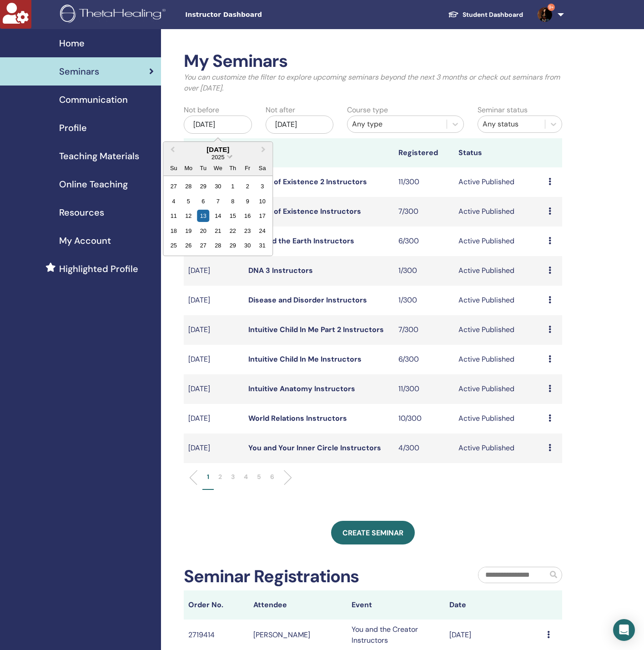  Describe the element at coordinates (208, 476) in the screenshot. I see `p: 1` at that location.